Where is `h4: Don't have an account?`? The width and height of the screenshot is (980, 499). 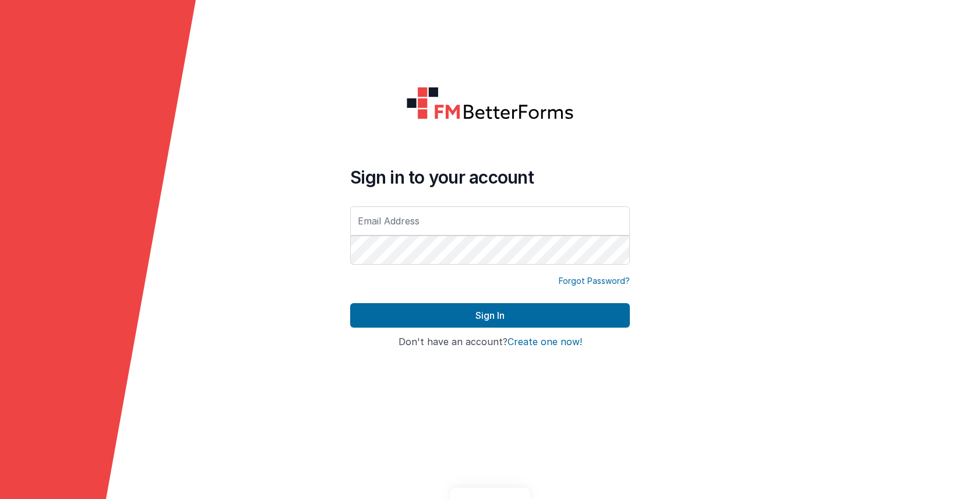 h4: Don't have an account? is located at coordinates (490, 342).